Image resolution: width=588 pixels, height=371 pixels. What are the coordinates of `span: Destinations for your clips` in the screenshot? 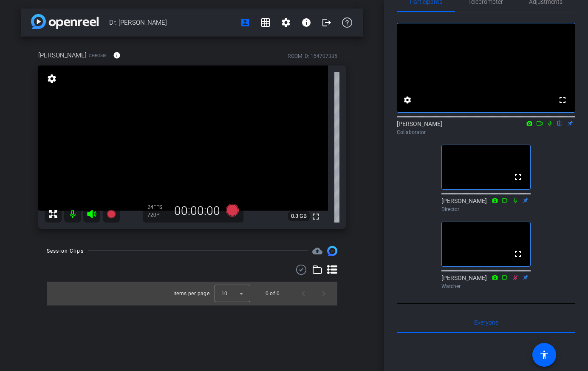 It's located at (317, 251).